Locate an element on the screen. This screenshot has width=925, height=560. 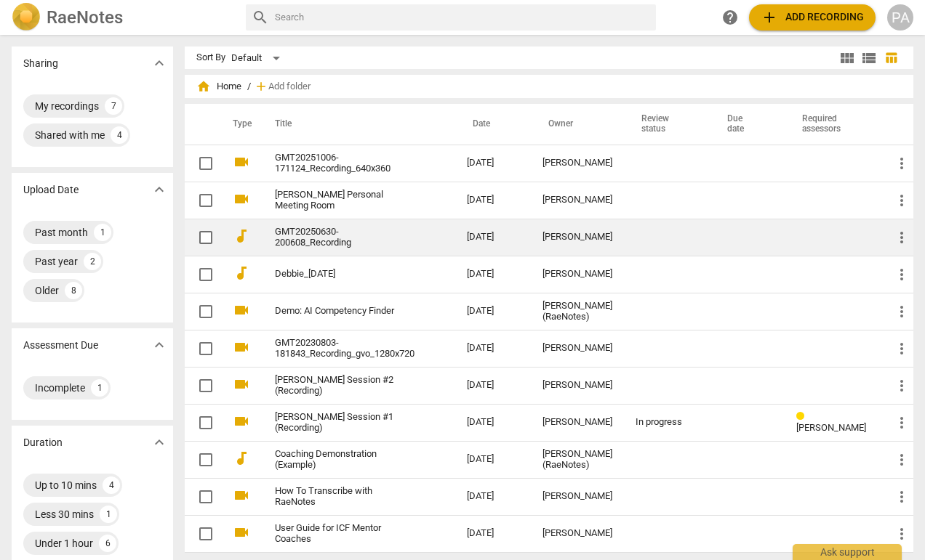
button: PA is located at coordinates (900, 17).